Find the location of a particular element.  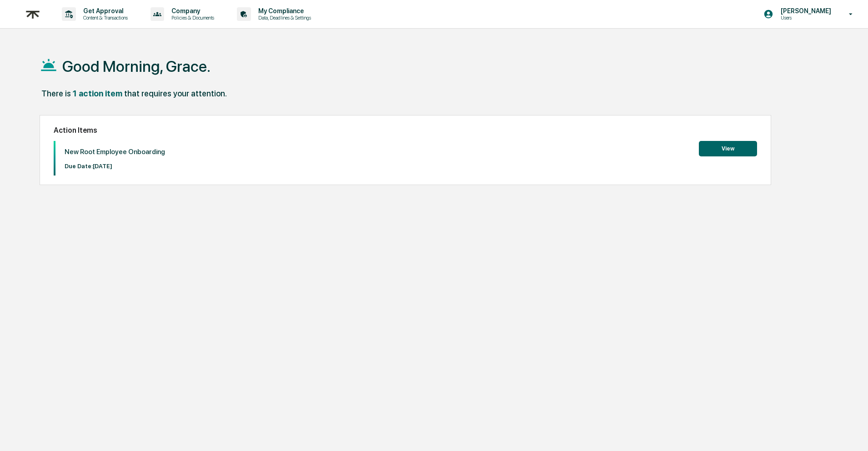

p: Get Approval is located at coordinates (104, 11).